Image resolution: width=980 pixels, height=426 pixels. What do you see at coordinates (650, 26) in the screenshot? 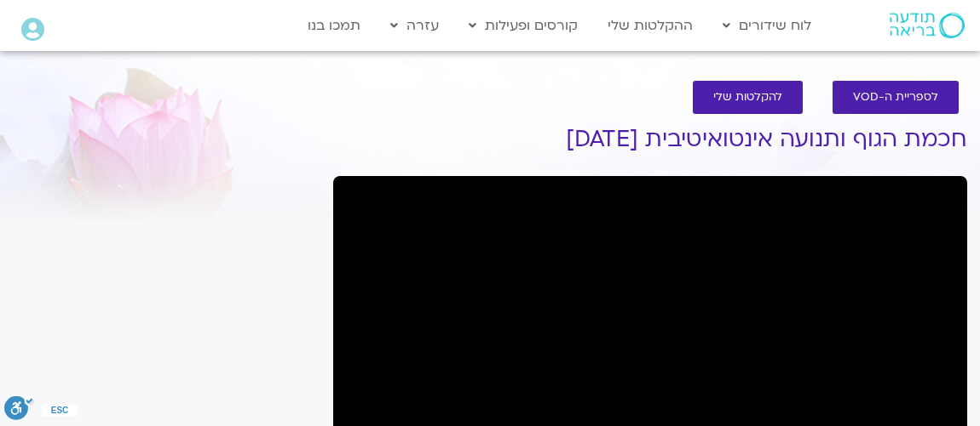
I see `a: ההקלטות שלי` at bounding box center [650, 26].